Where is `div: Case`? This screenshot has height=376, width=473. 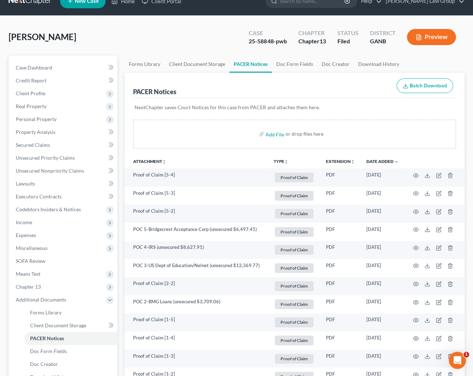
div: Case is located at coordinates (268, 33).